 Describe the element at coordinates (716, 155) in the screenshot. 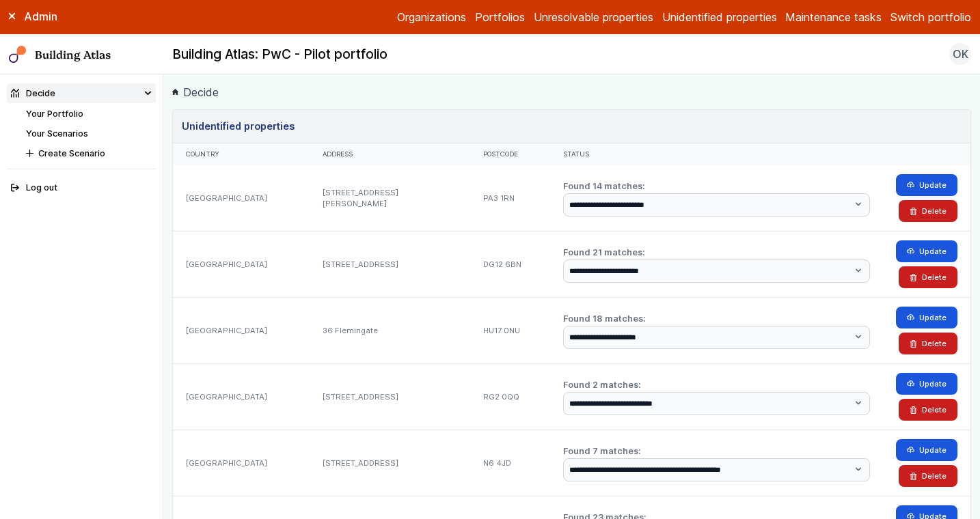

I see `div: Status` at that location.